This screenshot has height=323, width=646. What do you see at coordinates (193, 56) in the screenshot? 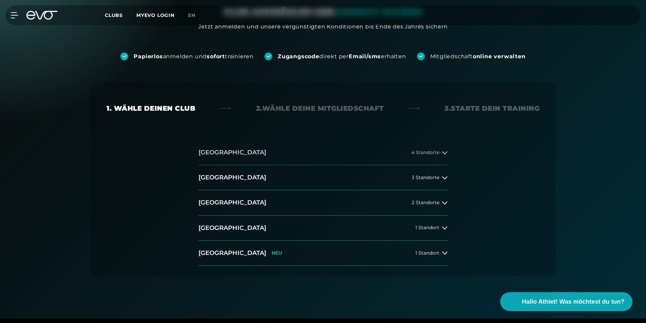
I see `div: anmelden und trainieren` at bounding box center [193, 56].